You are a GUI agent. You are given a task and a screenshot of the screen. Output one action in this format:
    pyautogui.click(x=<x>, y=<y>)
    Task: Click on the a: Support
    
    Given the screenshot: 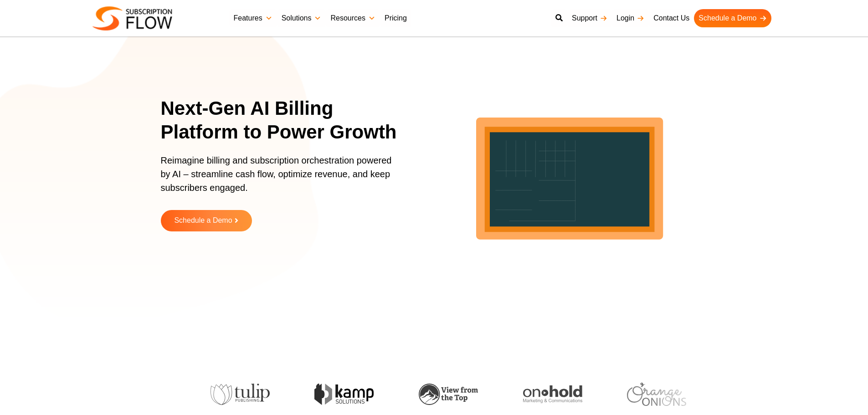 What is the action you would take?
    pyautogui.click(x=590, y=18)
    